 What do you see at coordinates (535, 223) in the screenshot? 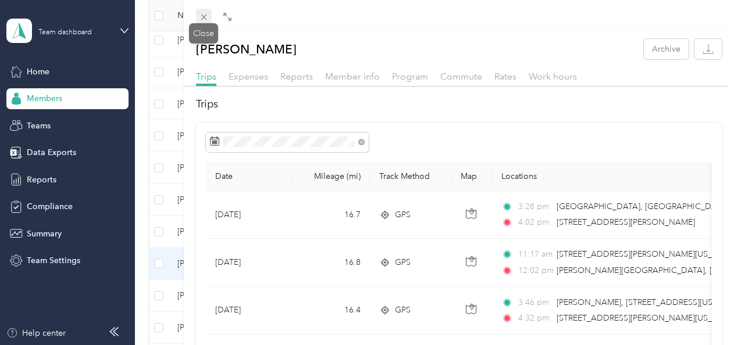
I see `span: 4:02 pm` at bounding box center [535, 223].